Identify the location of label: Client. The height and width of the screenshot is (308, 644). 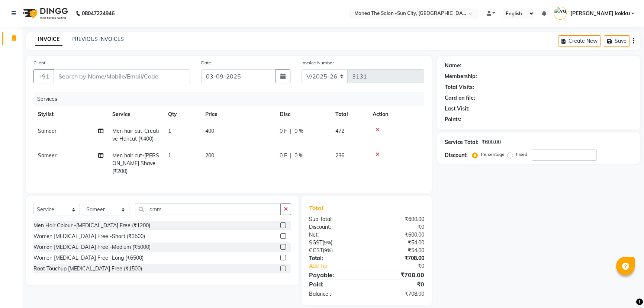
(39, 63).